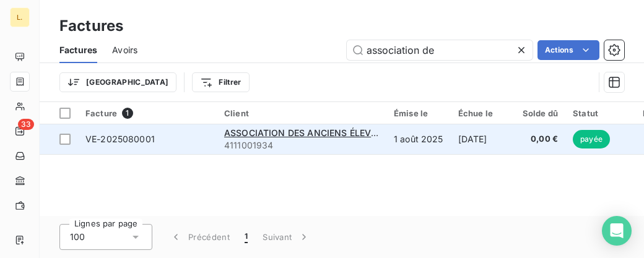  What do you see at coordinates (26, 124) in the screenshot?
I see `span: 33` at bounding box center [26, 124].